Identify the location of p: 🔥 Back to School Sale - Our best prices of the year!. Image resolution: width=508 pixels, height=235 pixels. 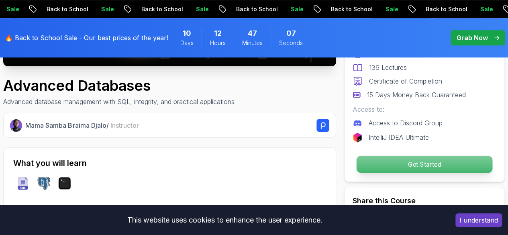
(86, 38).